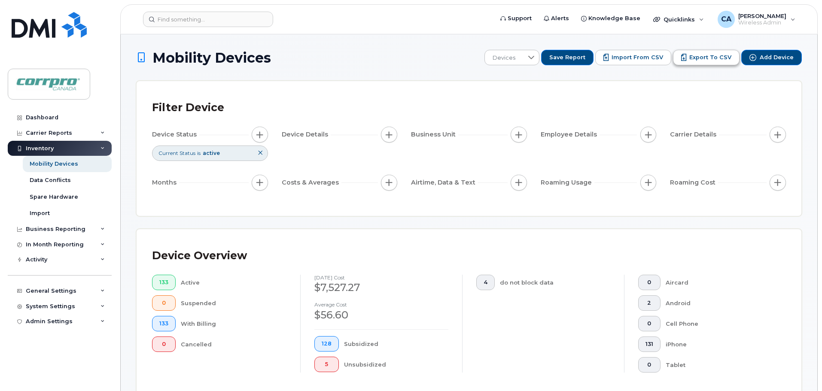 The height and width of the screenshot is (391, 822). What do you see at coordinates (381, 305) in the screenshot?
I see `h4: Average cost` at bounding box center [381, 305].